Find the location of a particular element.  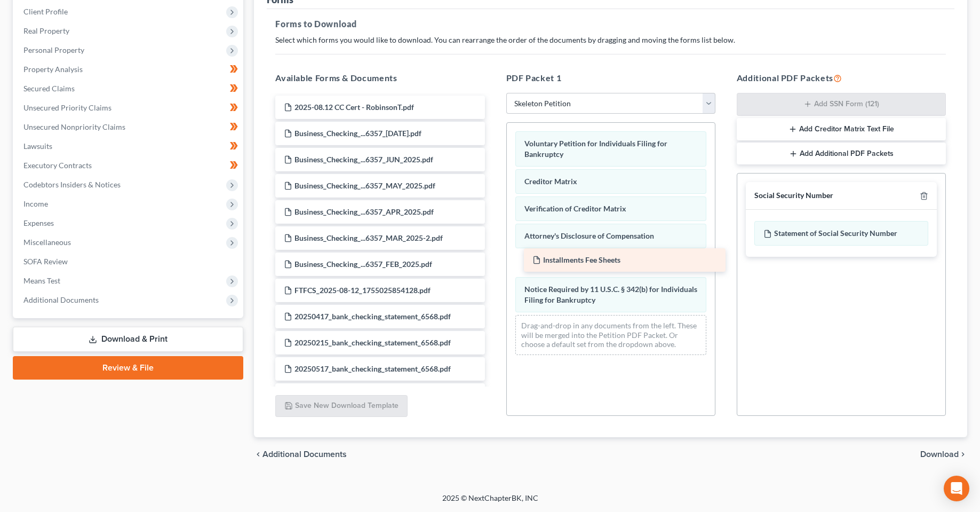

span: Executory Contracts is located at coordinates (58, 165).